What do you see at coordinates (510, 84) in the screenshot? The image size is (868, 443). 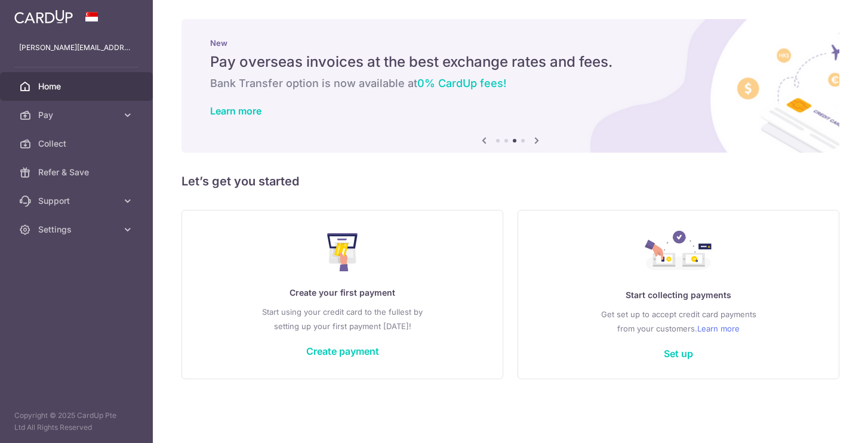 I see `h6: Bank Transfer option is now available at` at bounding box center [510, 84].